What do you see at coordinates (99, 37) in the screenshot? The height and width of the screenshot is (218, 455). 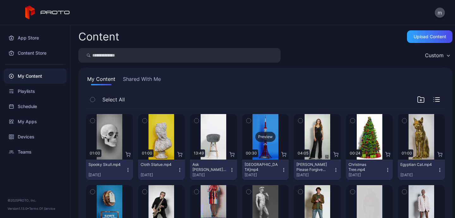 I see `div: Content` at bounding box center [99, 37].